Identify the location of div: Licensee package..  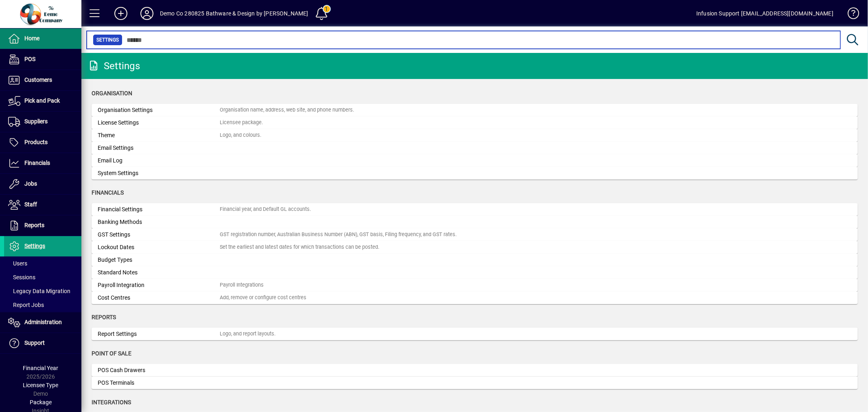
(242, 123).